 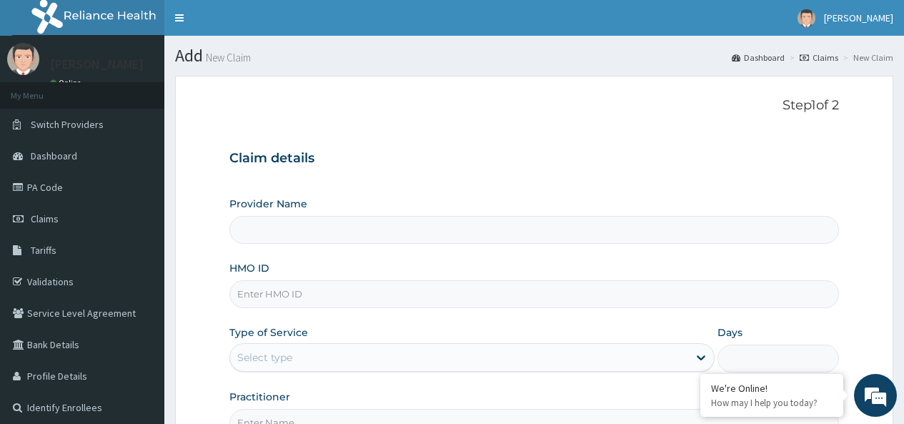 I want to click on label: Days, so click(x=730, y=332).